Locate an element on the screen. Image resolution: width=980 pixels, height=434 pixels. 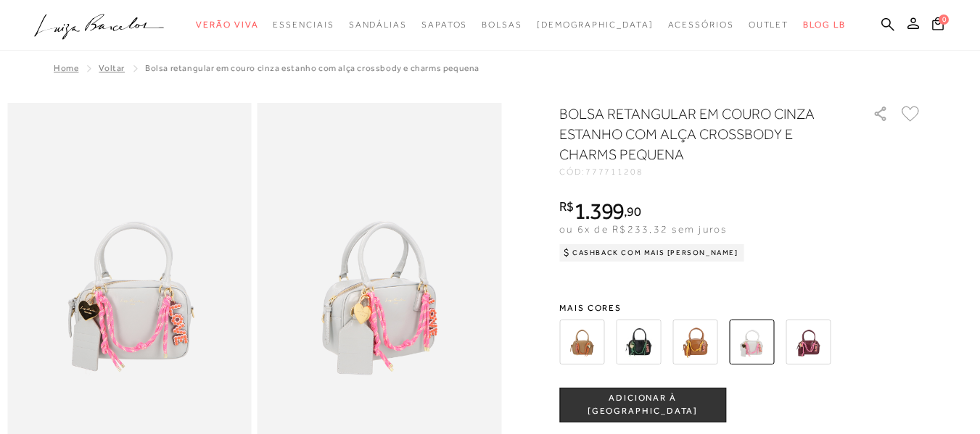
button: 0 is located at coordinates (938, 26).